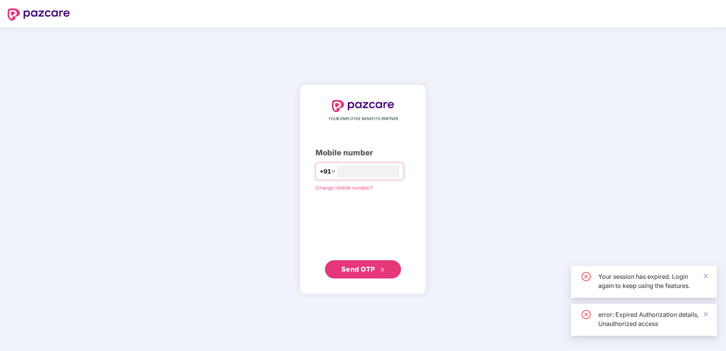  What do you see at coordinates (653, 281) in the screenshot?
I see `div: Your session has expired. Login again to keep using the features.` at bounding box center [653, 281].